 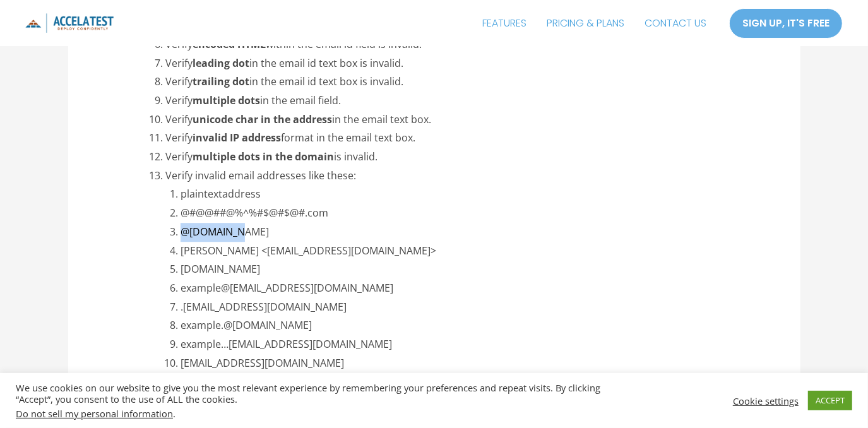 What do you see at coordinates (229, 44) in the screenshot?
I see `strong: encoded HTML` at bounding box center [229, 44].